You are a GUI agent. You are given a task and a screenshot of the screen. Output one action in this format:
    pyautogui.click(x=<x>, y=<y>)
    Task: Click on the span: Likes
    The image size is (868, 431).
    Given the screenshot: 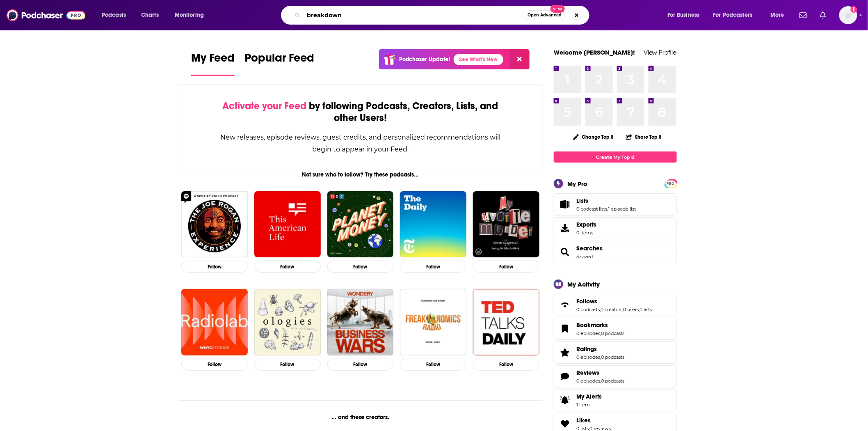 What is the action you would take?
    pyautogui.click(x=584, y=421)
    